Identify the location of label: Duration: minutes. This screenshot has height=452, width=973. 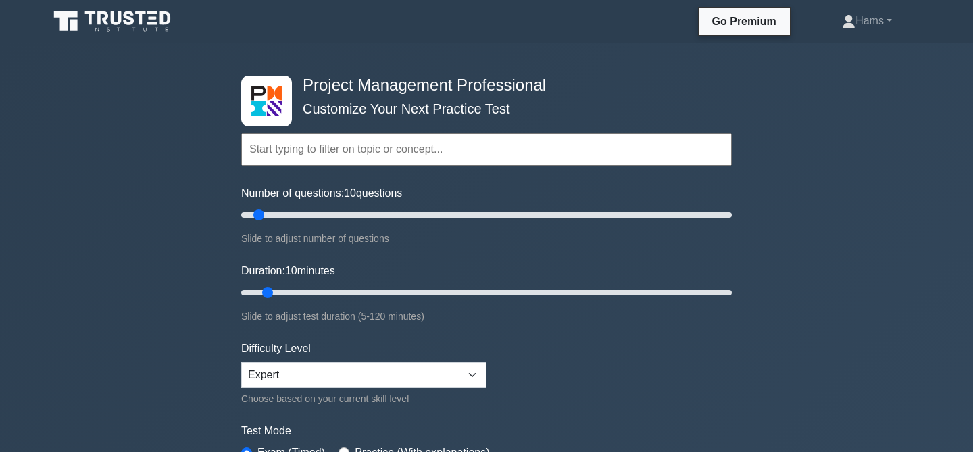
(288, 271).